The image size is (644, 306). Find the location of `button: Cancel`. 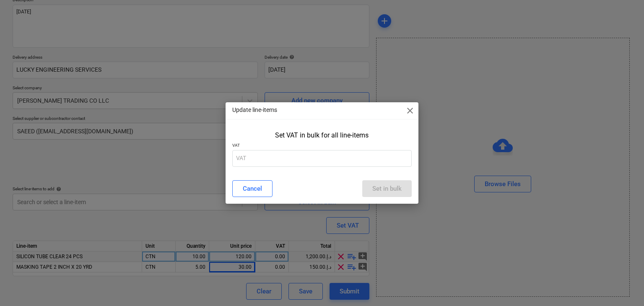

button: Cancel is located at coordinates (252, 189).